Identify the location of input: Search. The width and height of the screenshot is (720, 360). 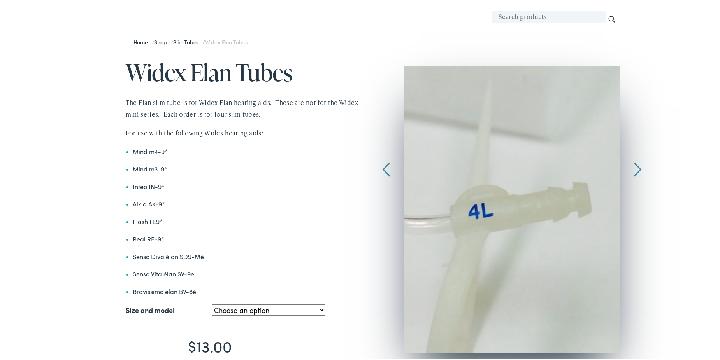
(612, 18).